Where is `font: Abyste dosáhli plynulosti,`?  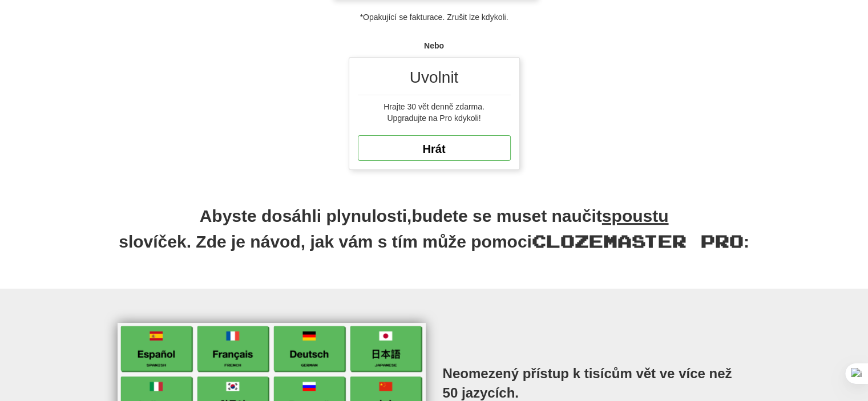
font: Abyste dosáhli plynulosti, is located at coordinates (306, 216).